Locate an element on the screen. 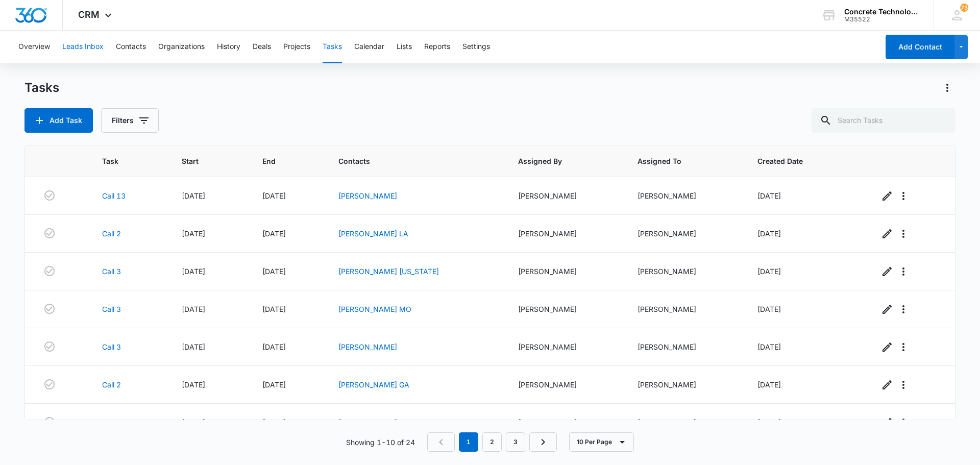  button: Add Task is located at coordinates (59, 121).